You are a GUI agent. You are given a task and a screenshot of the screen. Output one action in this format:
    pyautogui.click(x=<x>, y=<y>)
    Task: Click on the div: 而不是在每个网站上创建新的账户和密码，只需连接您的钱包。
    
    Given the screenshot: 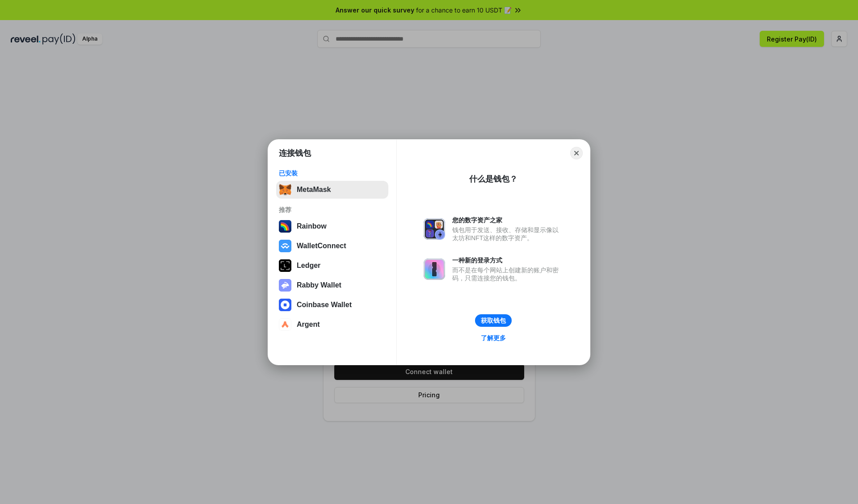 What is the action you would take?
    pyautogui.click(x=508, y=274)
    